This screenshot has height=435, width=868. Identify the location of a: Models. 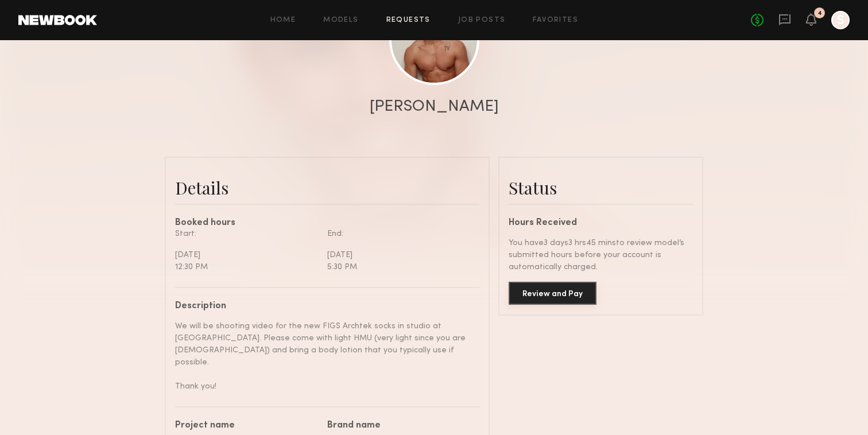
(341, 20).